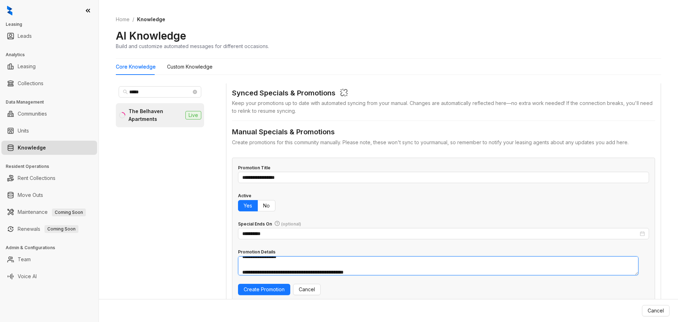  Describe the element at coordinates (284, 93) in the screenshot. I see `div: Synced Specials & Promotions` at that location.